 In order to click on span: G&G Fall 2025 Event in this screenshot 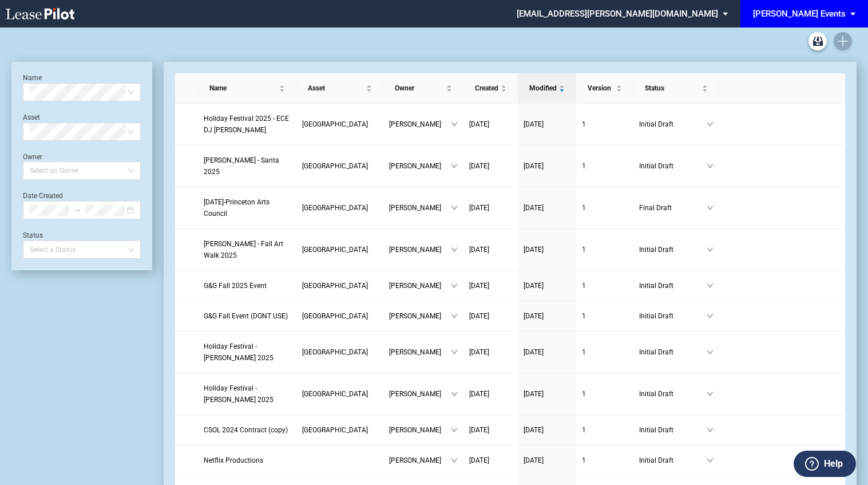, I will do `click(235, 286)`.